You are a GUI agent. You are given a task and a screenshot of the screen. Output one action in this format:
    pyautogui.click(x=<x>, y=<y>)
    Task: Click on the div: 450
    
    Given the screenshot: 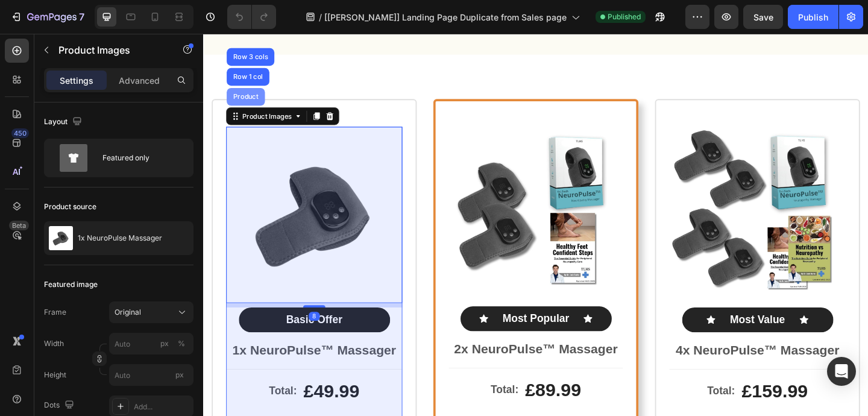 What is the action you would take?
    pyautogui.click(x=20, y=133)
    